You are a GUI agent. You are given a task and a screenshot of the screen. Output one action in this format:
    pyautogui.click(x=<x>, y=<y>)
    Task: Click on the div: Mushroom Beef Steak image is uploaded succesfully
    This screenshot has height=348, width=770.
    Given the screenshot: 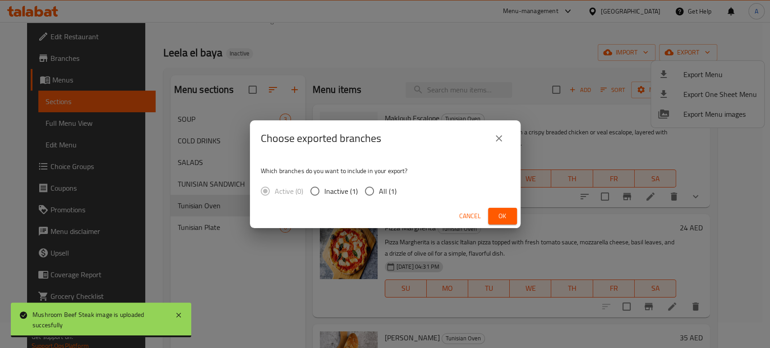 What is the action you would take?
    pyautogui.click(x=99, y=320)
    